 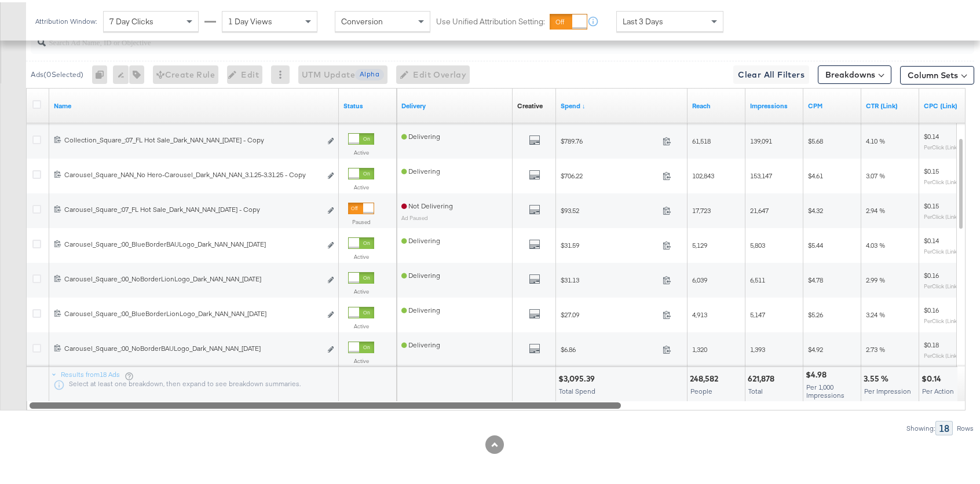 I want to click on span: 1,393, so click(x=757, y=347).